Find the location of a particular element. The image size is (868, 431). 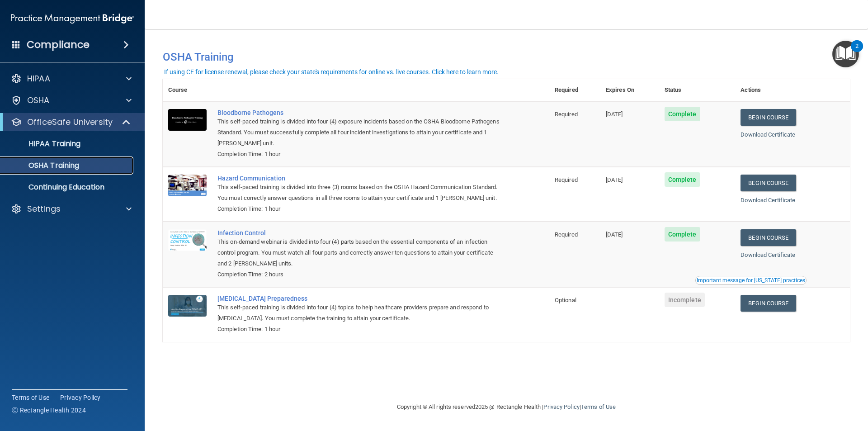

p: OfficeSafe University is located at coordinates (69, 122).